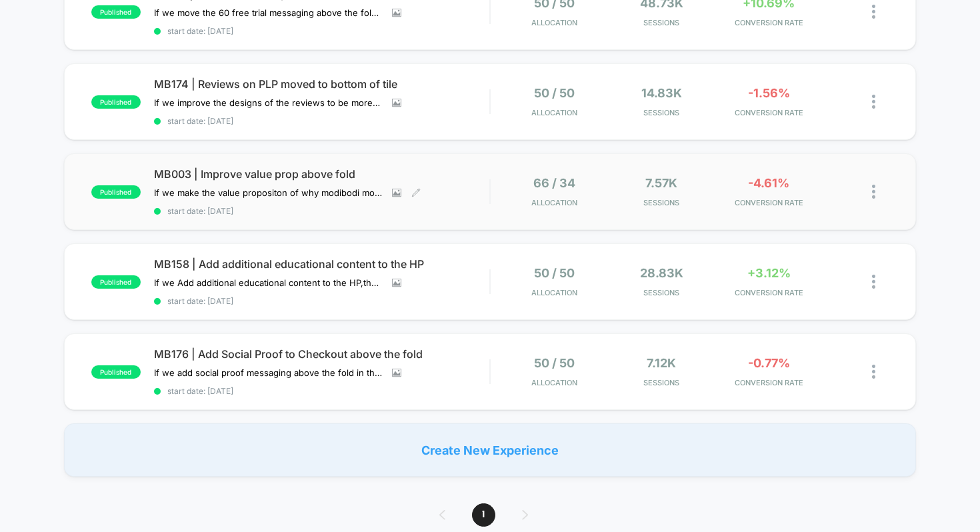 The width and height of the screenshot is (980, 532). What do you see at coordinates (661, 362) in the screenshot?
I see `span: 7.12k` at bounding box center [661, 362].